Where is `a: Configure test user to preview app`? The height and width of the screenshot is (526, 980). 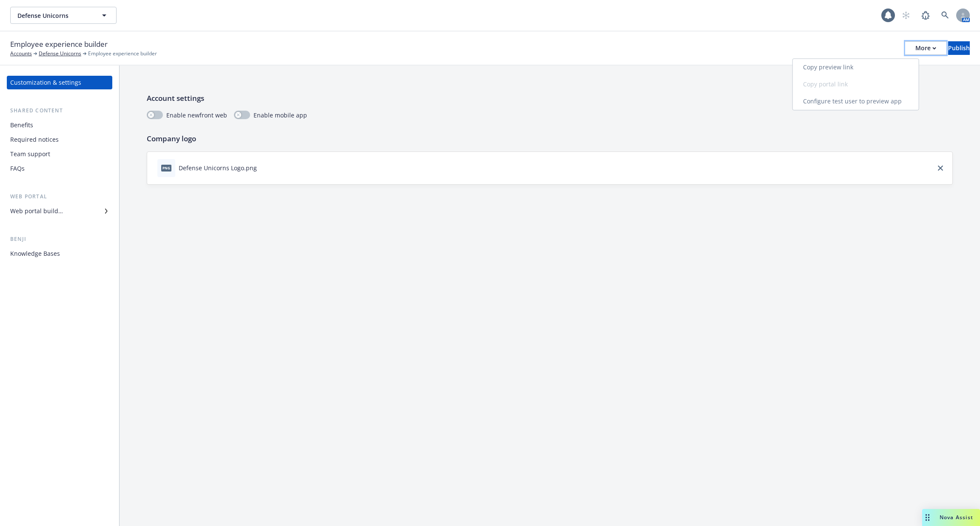 a: Configure test user to preview app is located at coordinates (856, 101).